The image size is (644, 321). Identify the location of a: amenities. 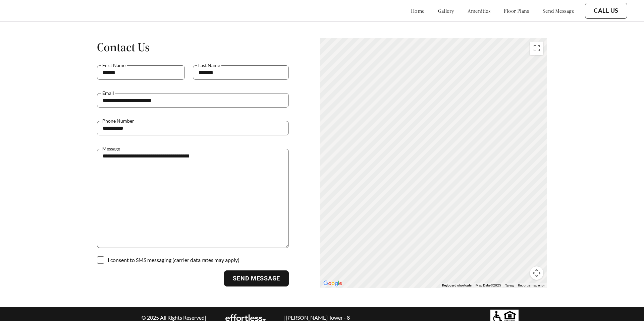
(479, 11).